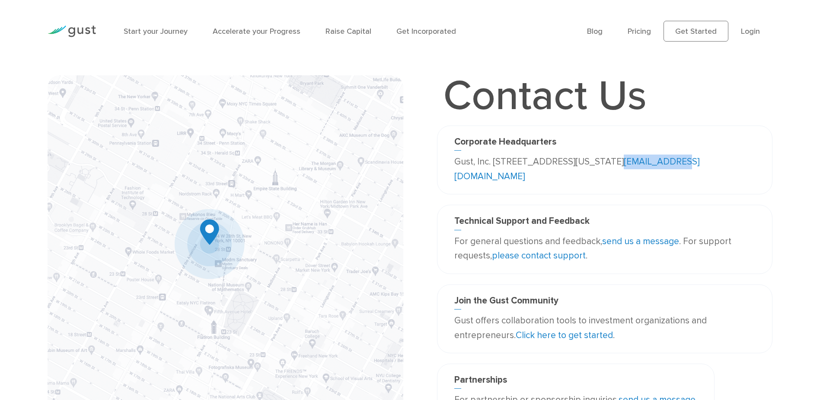  What do you see at coordinates (539, 255) in the screenshot?
I see `a: please contact support` at bounding box center [539, 255].